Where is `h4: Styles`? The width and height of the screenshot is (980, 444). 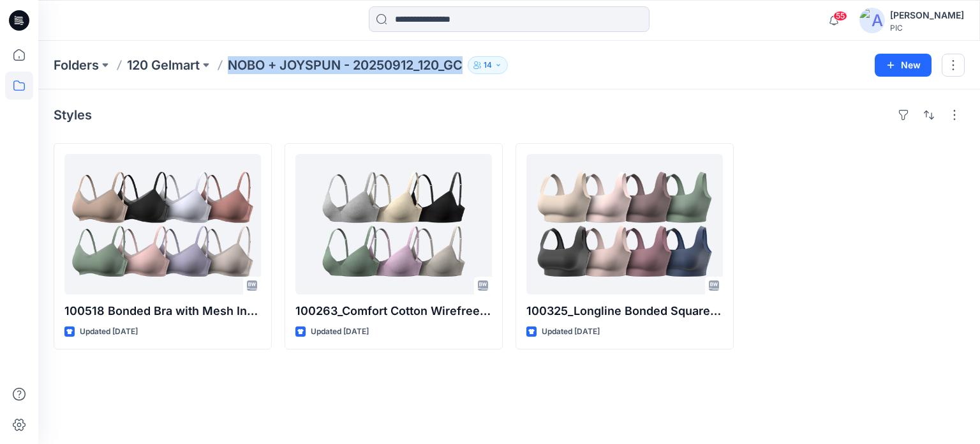
h4: Styles is located at coordinates (73, 115).